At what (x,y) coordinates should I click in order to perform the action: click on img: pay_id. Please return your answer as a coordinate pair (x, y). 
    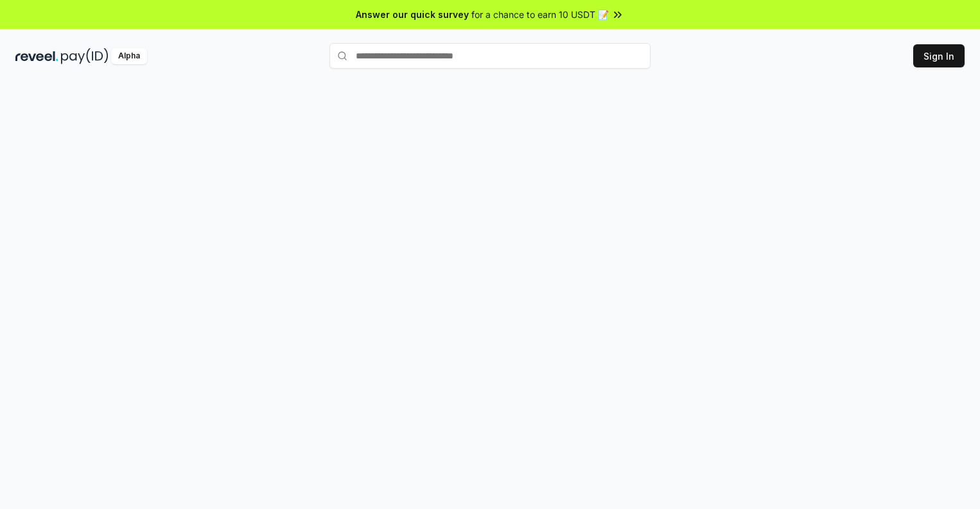
    Looking at the image, I should click on (85, 55).